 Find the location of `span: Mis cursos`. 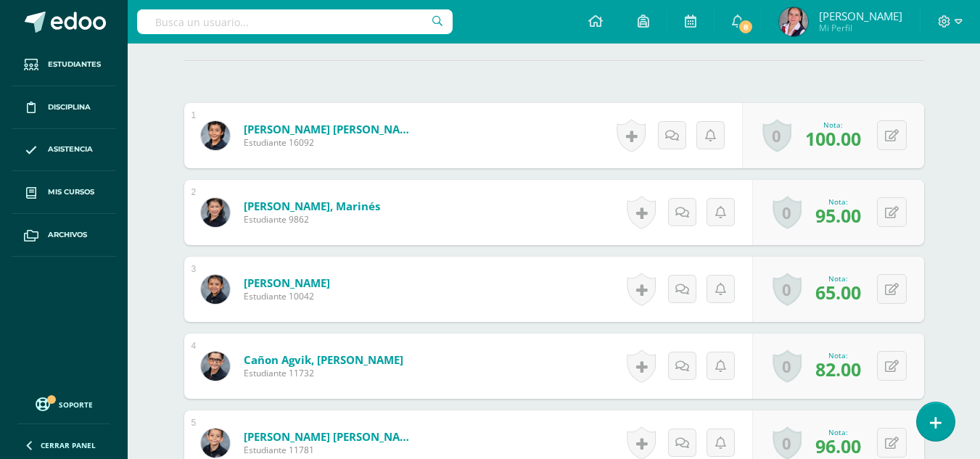

span: Mis cursos is located at coordinates (71, 192).